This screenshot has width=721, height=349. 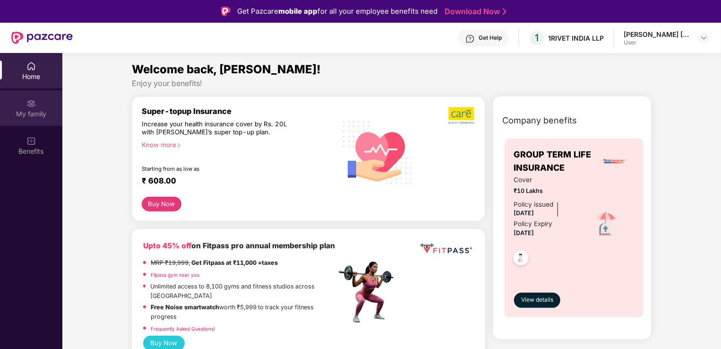 I want to click on strong: Free Noise smartwatch, so click(x=185, y=307).